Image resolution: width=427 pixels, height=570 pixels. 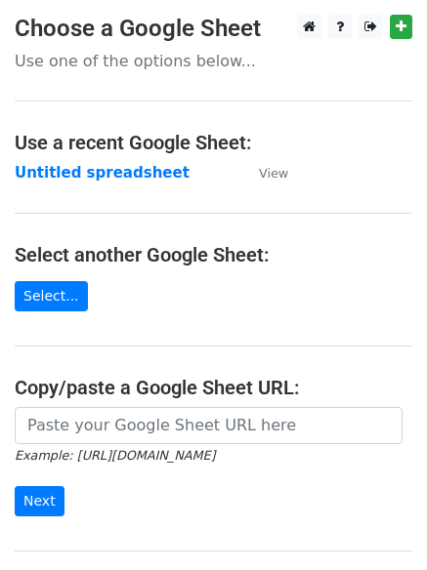 I want to click on h4: Copy/paste a Google Sheet URL:, so click(x=213, y=388).